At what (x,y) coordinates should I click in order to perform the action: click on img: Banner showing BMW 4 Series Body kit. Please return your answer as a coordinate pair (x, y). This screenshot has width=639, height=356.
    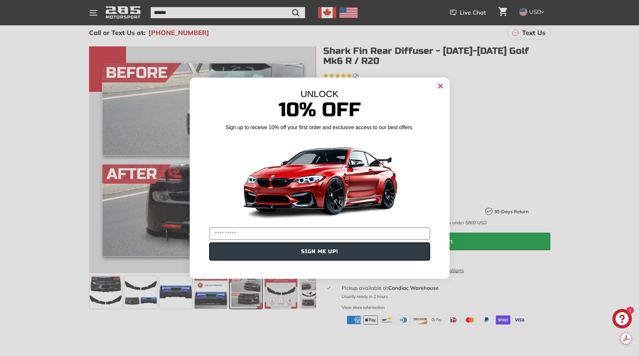
    Looking at the image, I should click on (319, 179).